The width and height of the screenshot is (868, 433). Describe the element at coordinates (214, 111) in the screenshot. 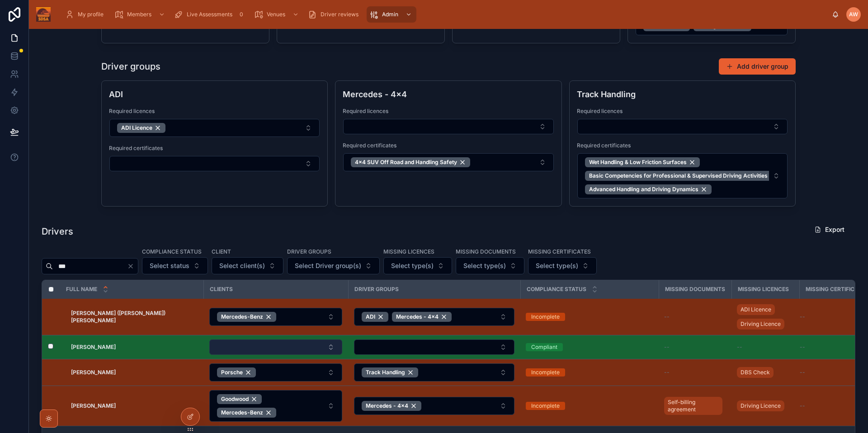

I see `span: Required licences` at that location.